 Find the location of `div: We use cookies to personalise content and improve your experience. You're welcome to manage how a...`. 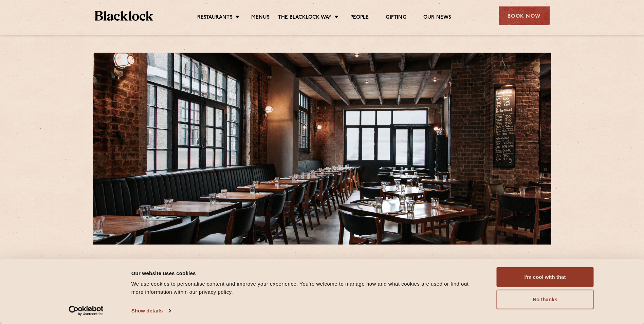

div: We use cookies to personalise content and improve your experience. You're welcome to manage how a... is located at coordinates (306, 288).